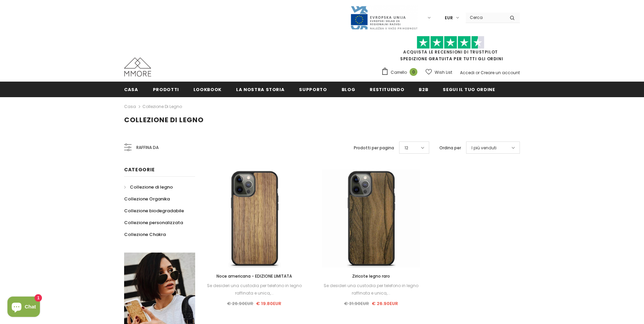 This screenshot has width=644, height=324. I want to click on span: Blog, so click(349, 90).